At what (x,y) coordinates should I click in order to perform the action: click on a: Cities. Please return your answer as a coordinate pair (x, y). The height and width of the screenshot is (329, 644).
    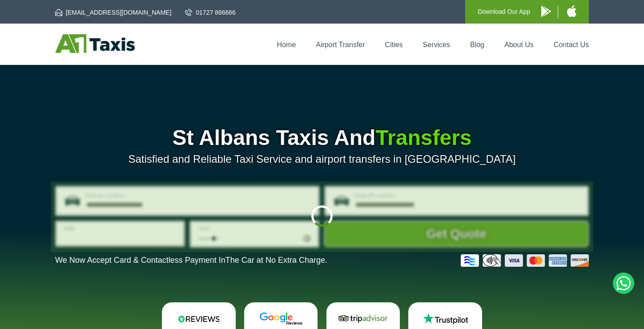
    Looking at the image, I should click on (394, 44).